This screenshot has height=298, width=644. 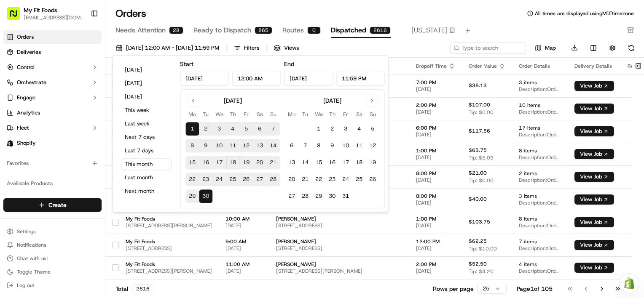 I want to click on button: 1, so click(x=318, y=129).